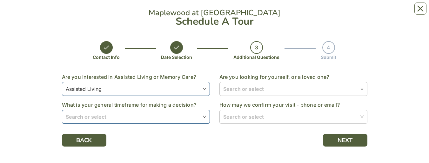 The image size is (429, 163). What do you see at coordinates (129, 77) in the screenshot?
I see `span: Are you interested in Assisted Living or Memory Care?` at bounding box center [129, 77].